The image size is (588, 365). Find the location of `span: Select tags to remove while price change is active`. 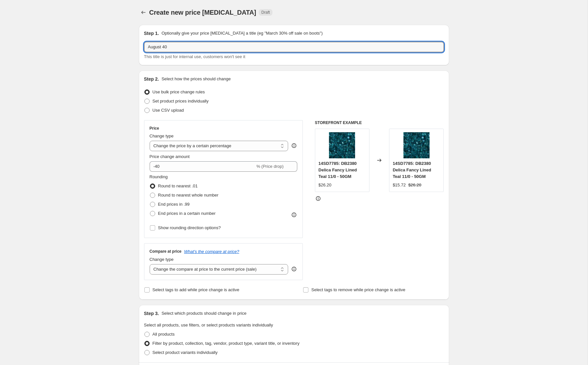

span: Select tags to remove while price change is active is located at coordinates (358, 290).